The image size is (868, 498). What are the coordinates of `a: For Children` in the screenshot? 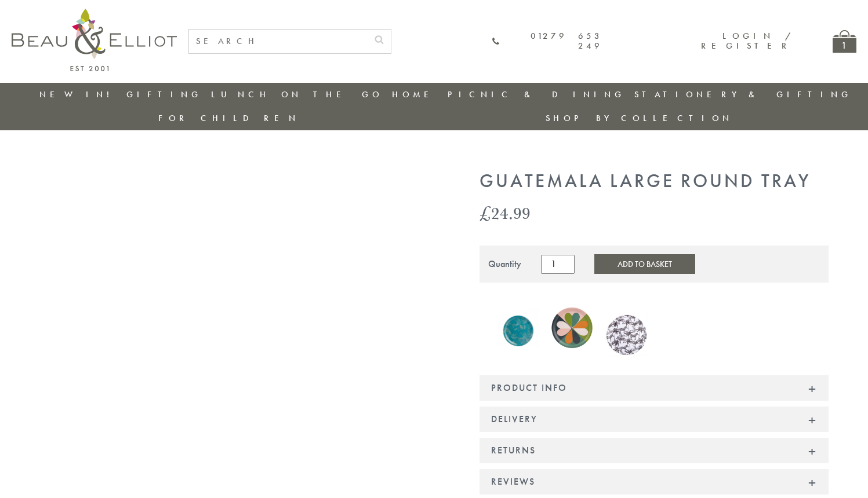 It's located at (228, 118).